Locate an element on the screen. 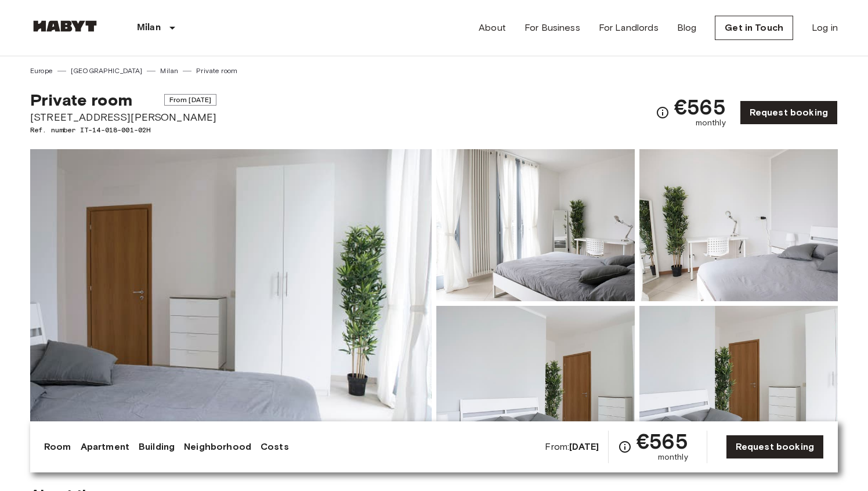 The width and height of the screenshot is (868, 491). a: Costs is located at coordinates (274, 447).